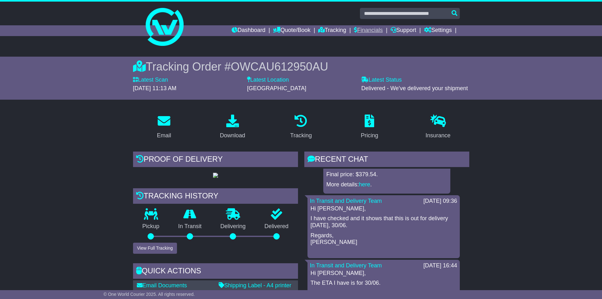 Image resolution: width=602 pixels, height=299 pixels. What do you see at coordinates (233, 127) in the screenshot?
I see `a: Download` at bounding box center [233, 127].